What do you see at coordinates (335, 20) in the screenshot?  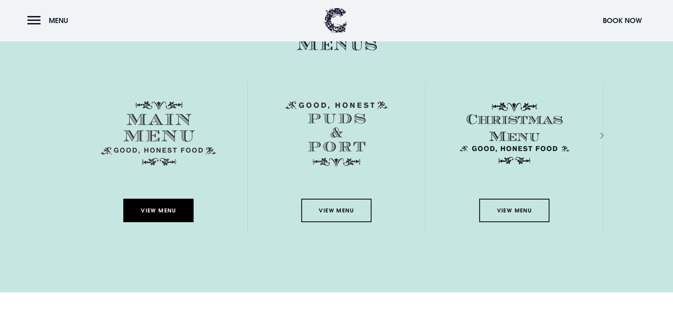 I see `img: Clandeboye Lodge` at bounding box center [335, 20].